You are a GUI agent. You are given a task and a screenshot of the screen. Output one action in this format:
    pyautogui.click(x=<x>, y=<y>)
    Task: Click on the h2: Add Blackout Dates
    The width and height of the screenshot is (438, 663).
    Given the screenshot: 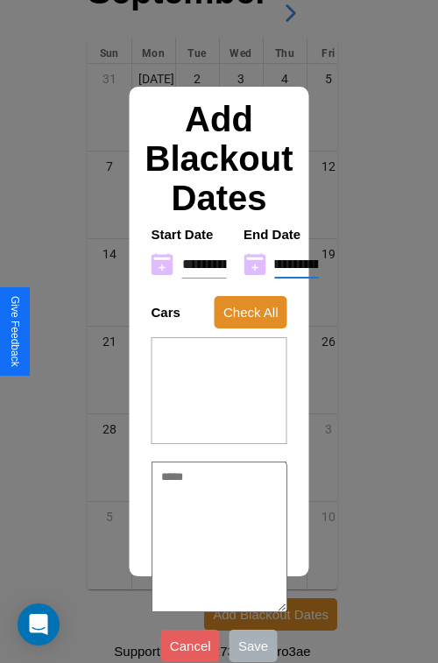 What is the action you would take?
    pyautogui.click(x=219, y=159)
    